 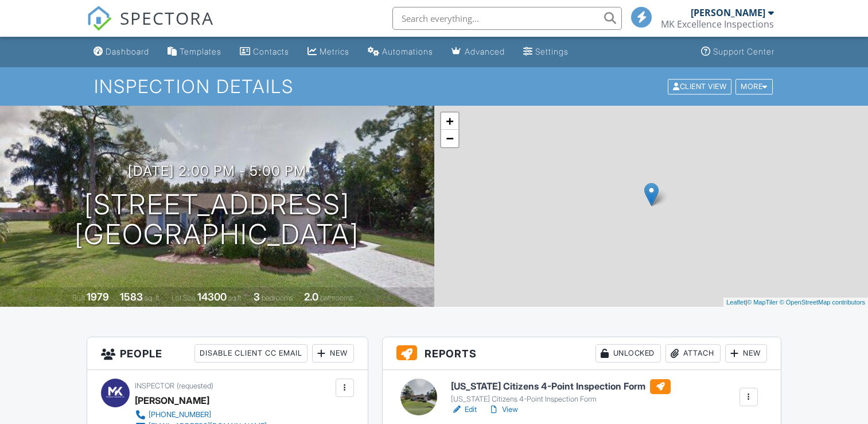 I want to click on div: 1583, so click(x=131, y=296).